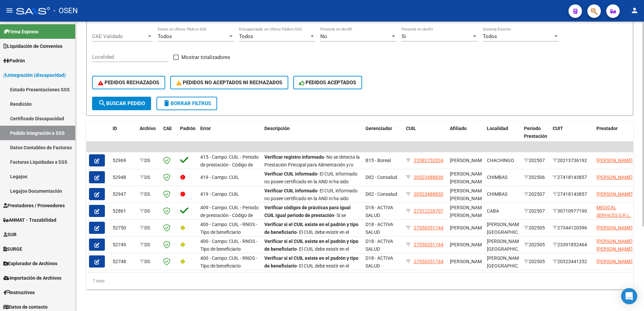  Describe the element at coordinates (219, 177) in the screenshot. I see `span: 419 - Campo: CUIL` at that location.